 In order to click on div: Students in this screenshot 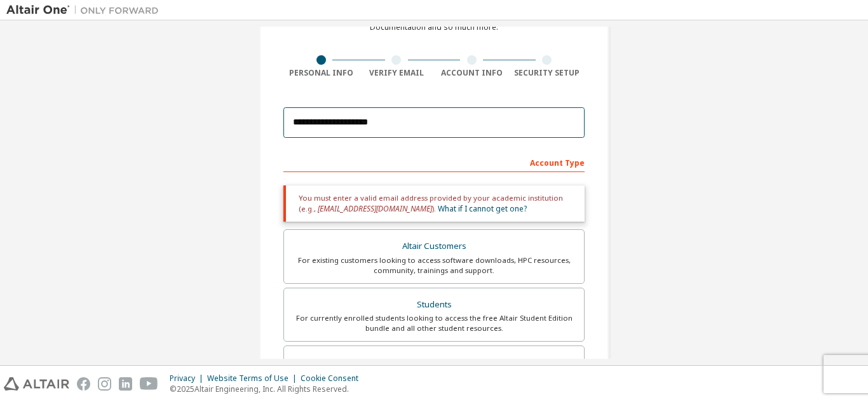, I will do `click(434, 305)`.